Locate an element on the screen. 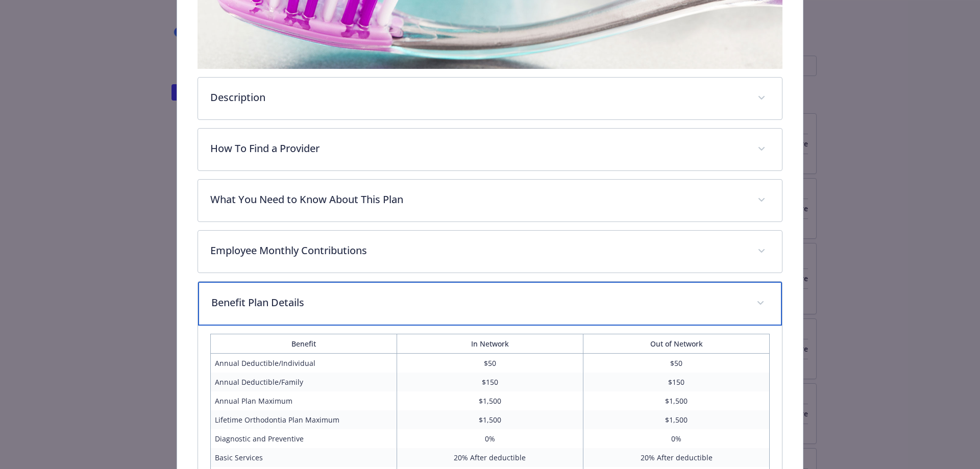  div: Description is located at coordinates (490, 98).